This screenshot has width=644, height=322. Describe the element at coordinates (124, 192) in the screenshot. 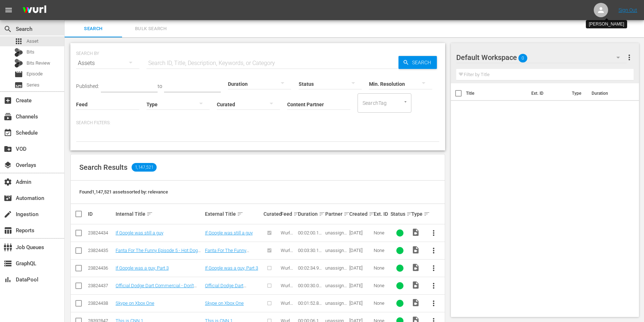

I see `span: Found 1,147,521 assets sorted by: relevance` at that location.